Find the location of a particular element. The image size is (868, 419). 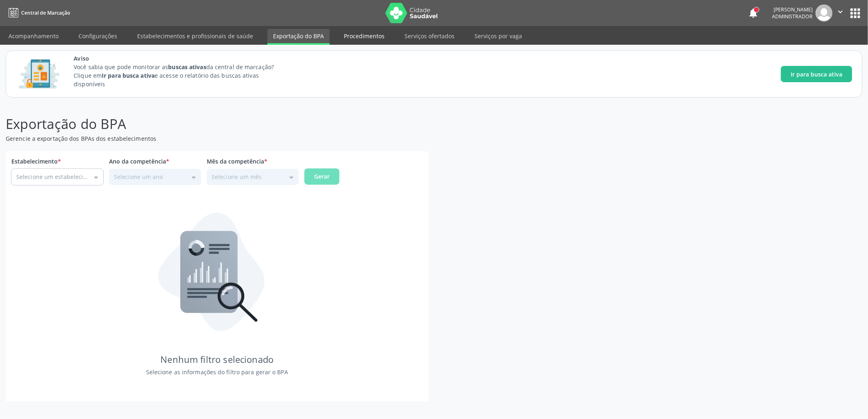

button: apps is located at coordinates (855, 13).